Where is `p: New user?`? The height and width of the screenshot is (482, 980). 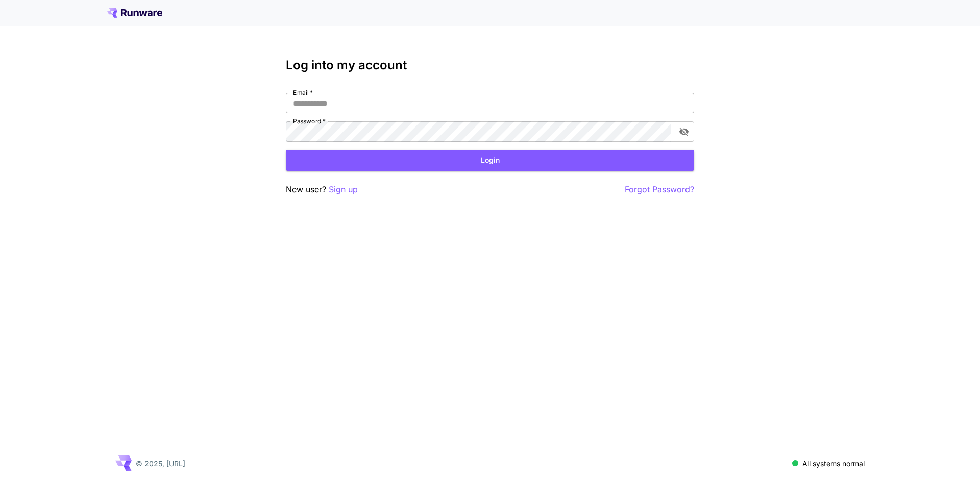 p: New user? is located at coordinates (322, 190).